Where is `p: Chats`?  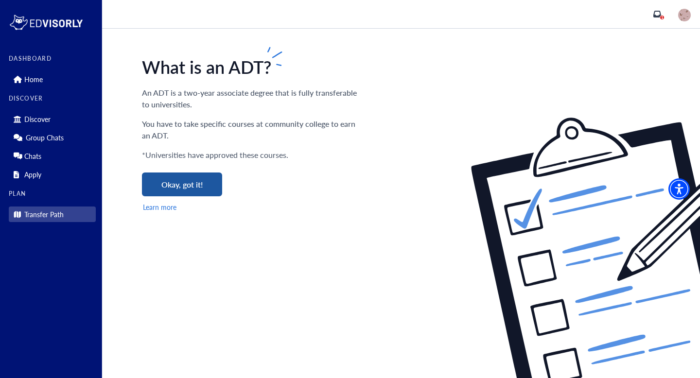 p: Chats is located at coordinates (33, 156).